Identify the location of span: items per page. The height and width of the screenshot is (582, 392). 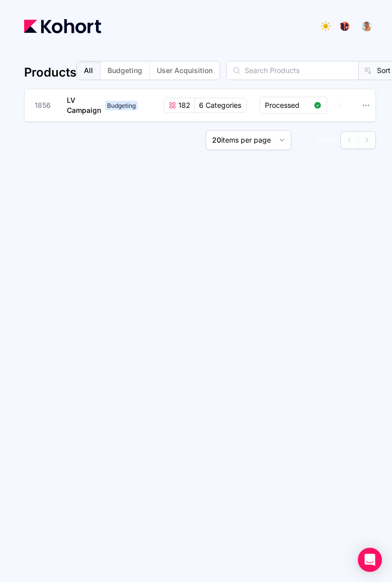
(246, 139).